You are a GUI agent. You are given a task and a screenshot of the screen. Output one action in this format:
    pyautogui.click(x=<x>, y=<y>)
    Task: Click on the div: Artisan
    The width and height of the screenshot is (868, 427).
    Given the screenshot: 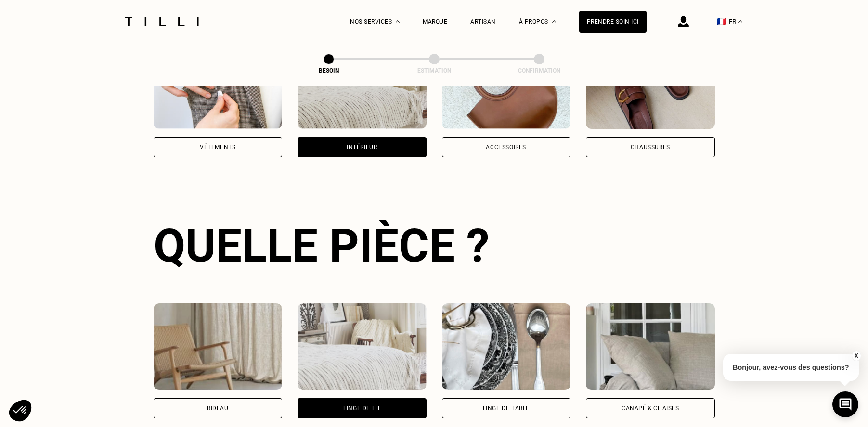 What is the action you would take?
    pyautogui.click(x=482, y=22)
    